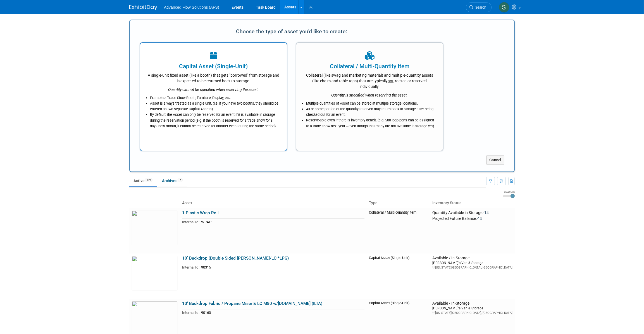 The height and width of the screenshot is (334, 644). I want to click on td: WRAP, so click(282, 222).